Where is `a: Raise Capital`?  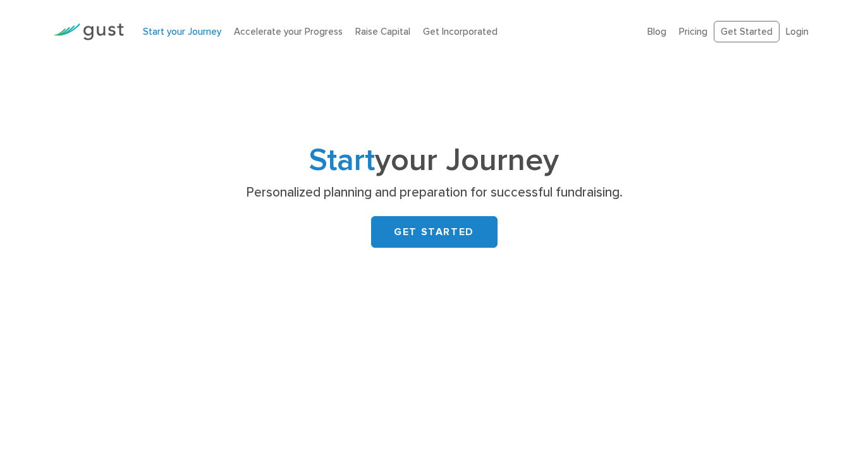
a: Raise Capital is located at coordinates (383, 32).